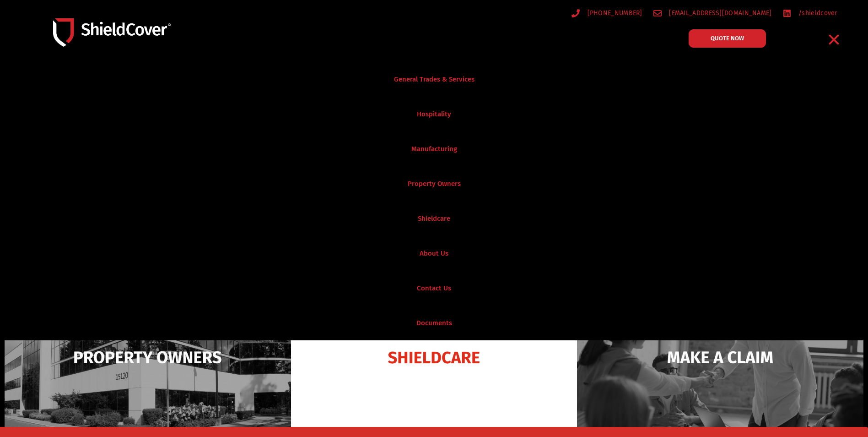 The image size is (868, 437). Describe the element at coordinates (817, 13) in the screenshot. I see `span: /shieldcover` at that location.